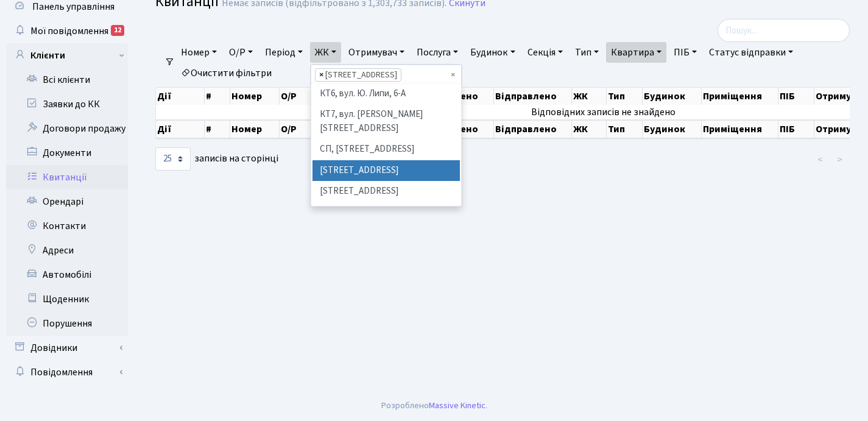 The width and height of the screenshot is (868, 421). I want to click on span: Видалити всі елементи, so click(452, 75).